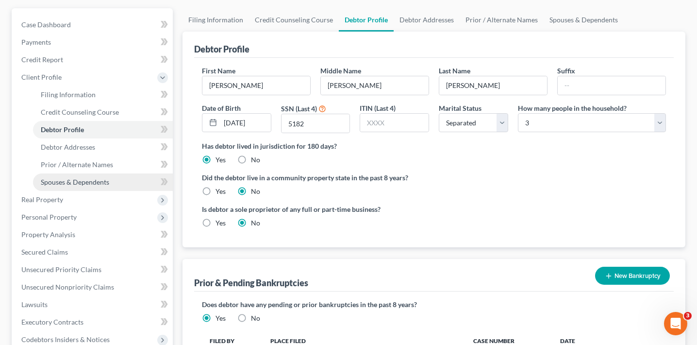 The width and height of the screenshot is (697, 345). I want to click on input: M.I, so click(375, 85).